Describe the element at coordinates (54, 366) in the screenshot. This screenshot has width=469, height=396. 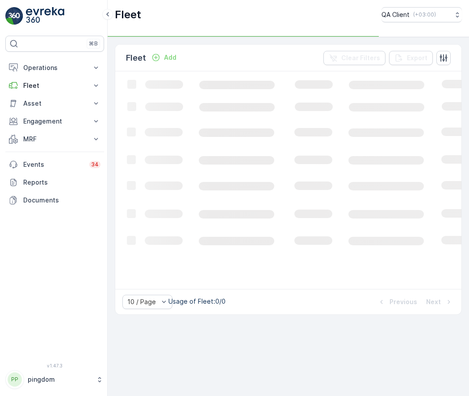
I see `span: v 1.47.3` at that location.